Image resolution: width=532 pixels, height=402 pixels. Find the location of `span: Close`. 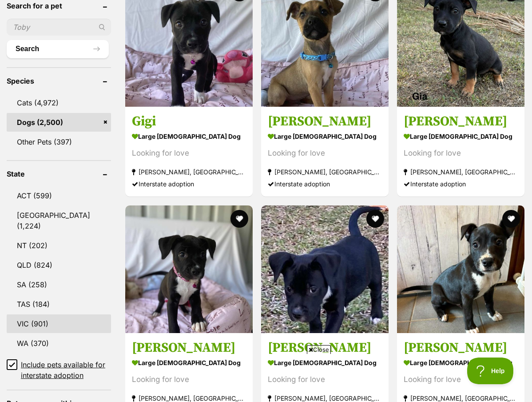

span: Close is located at coordinates (319, 349).